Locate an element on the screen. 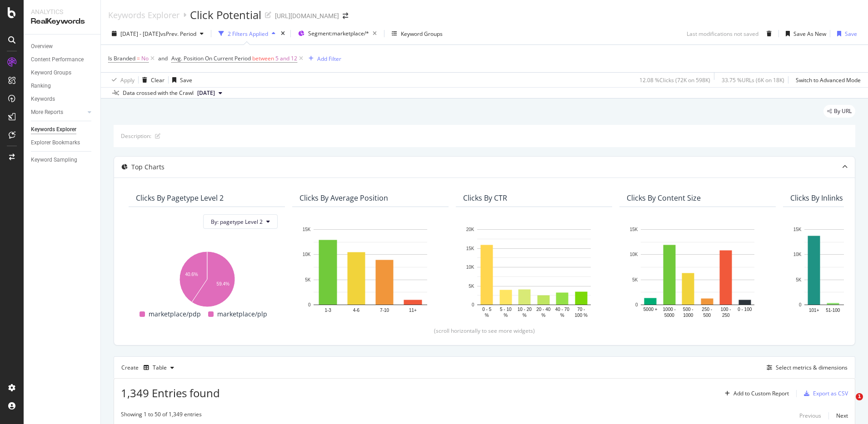 The height and width of the screenshot is (424, 868). button: and is located at coordinates (163, 58).